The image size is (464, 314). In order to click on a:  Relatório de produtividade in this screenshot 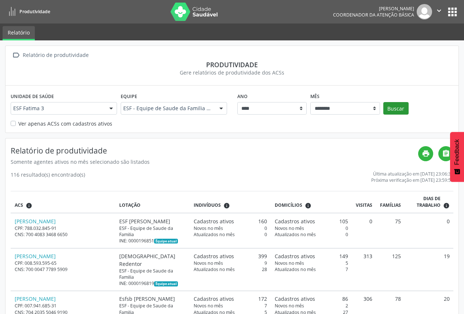, I will do `click(50, 55)`.